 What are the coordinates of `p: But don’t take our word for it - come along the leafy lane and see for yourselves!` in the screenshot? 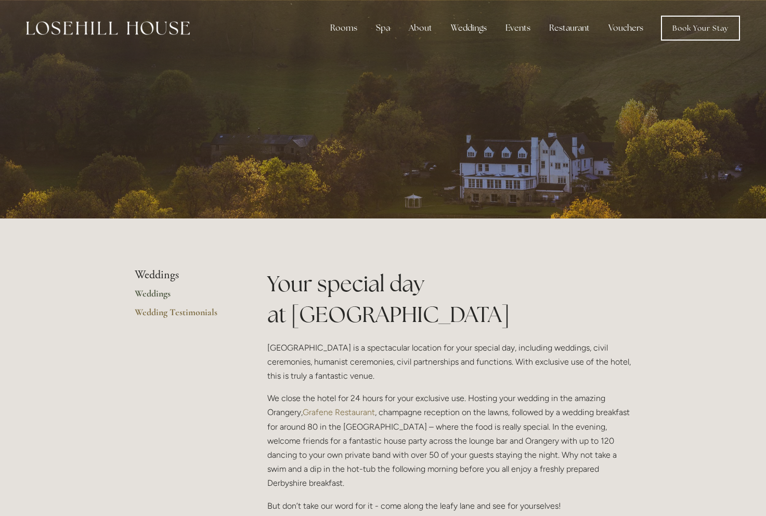 It's located at (449, 505).